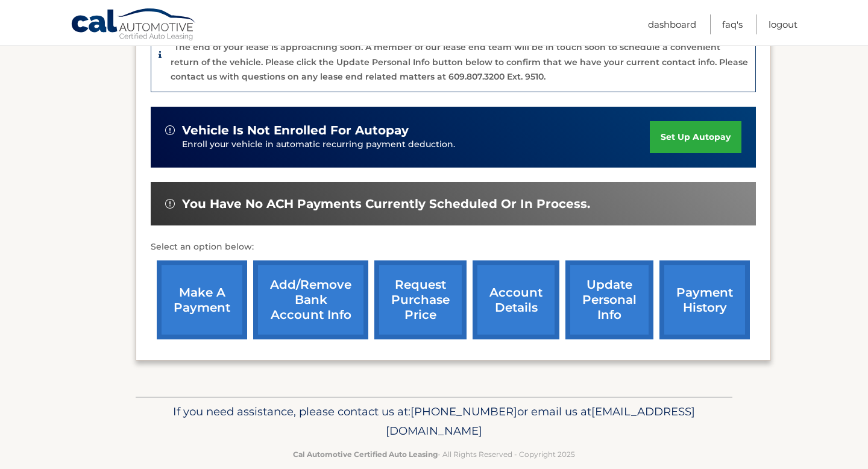  What do you see at coordinates (672, 24) in the screenshot?
I see `a: Dashboard` at bounding box center [672, 24].